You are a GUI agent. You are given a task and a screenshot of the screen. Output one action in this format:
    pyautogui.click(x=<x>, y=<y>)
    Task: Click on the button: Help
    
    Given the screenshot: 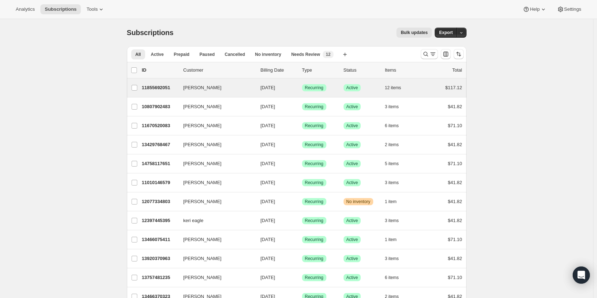 What is the action you would take?
    pyautogui.click(x=535, y=9)
    